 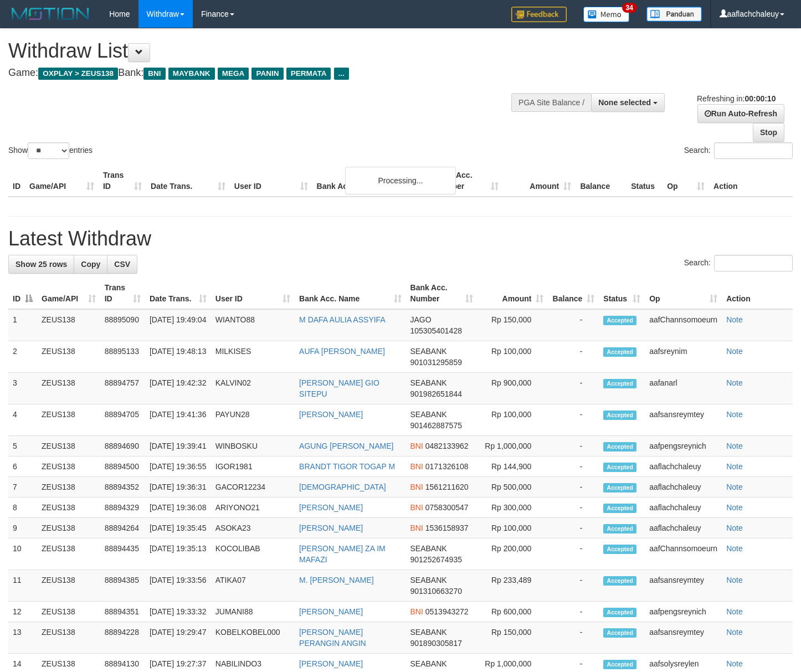 What do you see at coordinates (512, 357) in the screenshot?
I see `td: Rp 100,000` at bounding box center [512, 357].